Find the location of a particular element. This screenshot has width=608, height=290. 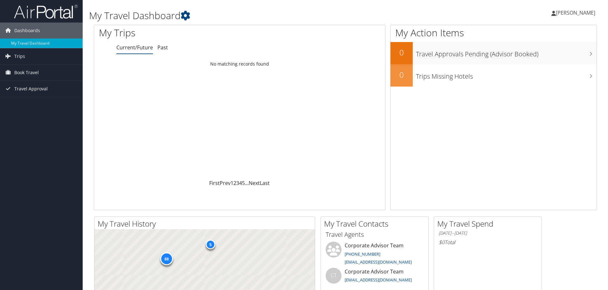

span: Travel Approval is located at coordinates (31, 89).